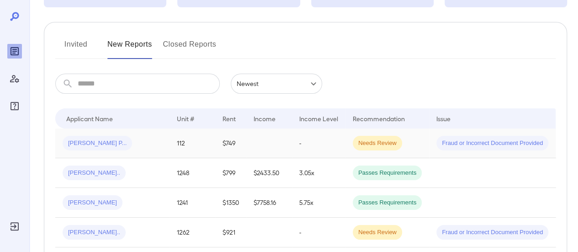 The image size is (578, 252). What do you see at coordinates (318, 202) in the screenshot?
I see `td: 5.75x` at bounding box center [318, 202].